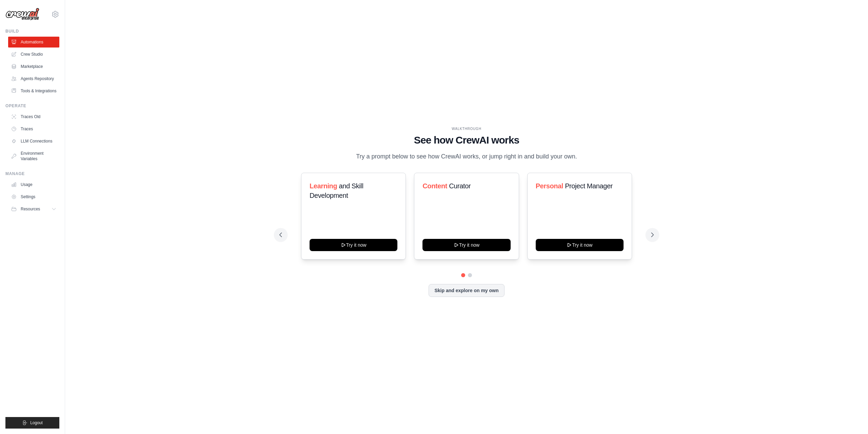 This screenshot has width=868, height=434. I want to click on a: Agents Repository, so click(34, 79).